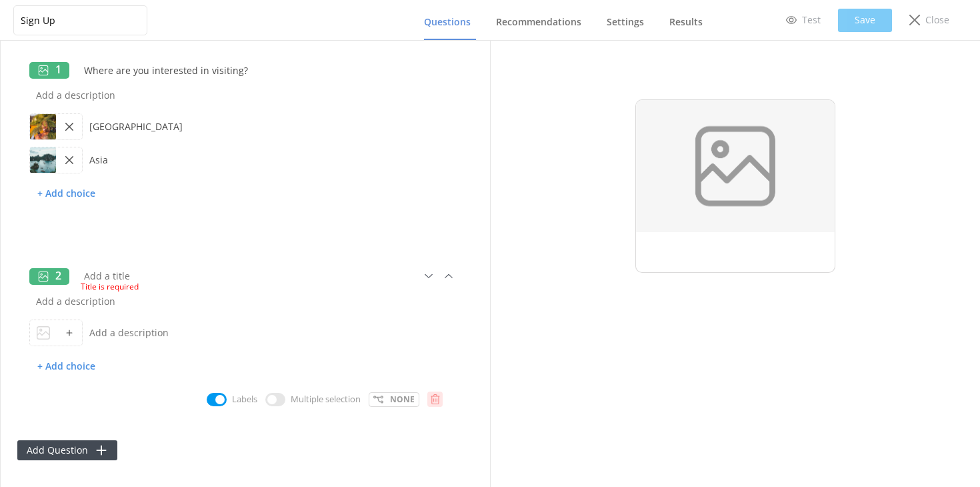 Image resolution: width=980 pixels, height=487 pixels. What do you see at coordinates (803, 20) in the screenshot?
I see `a: Test` at bounding box center [803, 20].